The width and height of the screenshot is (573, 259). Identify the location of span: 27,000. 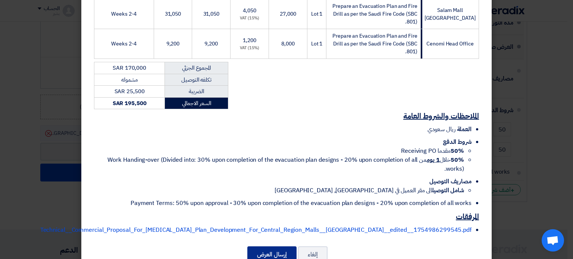
(288, 14).